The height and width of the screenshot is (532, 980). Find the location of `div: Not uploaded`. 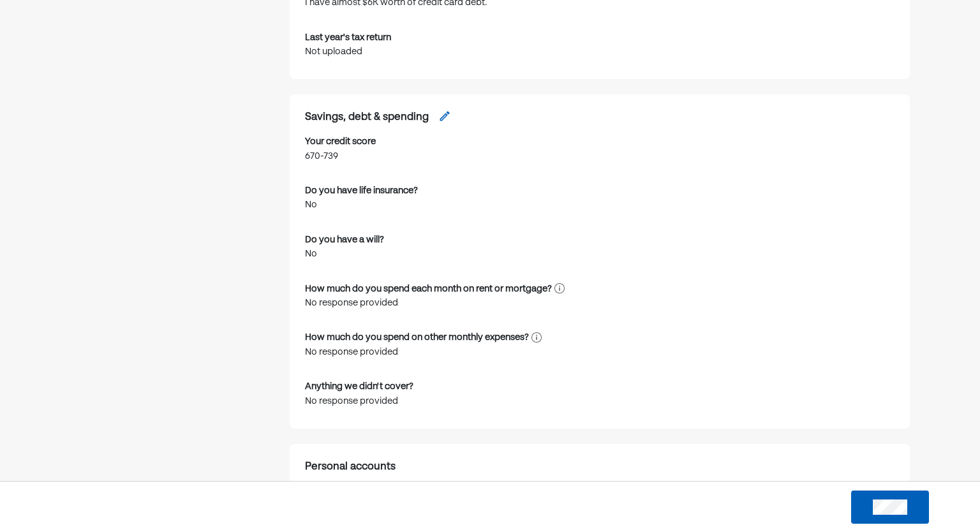

div: Not uploaded is located at coordinates (600, 52).